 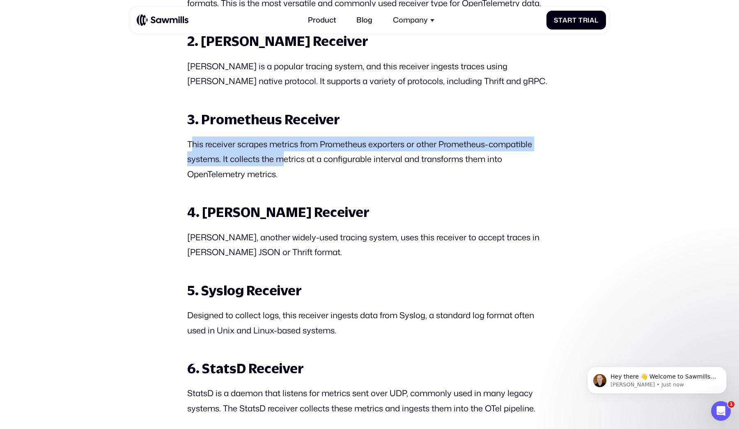 What do you see at coordinates (731, 405) in the screenshot?
I see `span: 1` at bounding box center [731, 405].